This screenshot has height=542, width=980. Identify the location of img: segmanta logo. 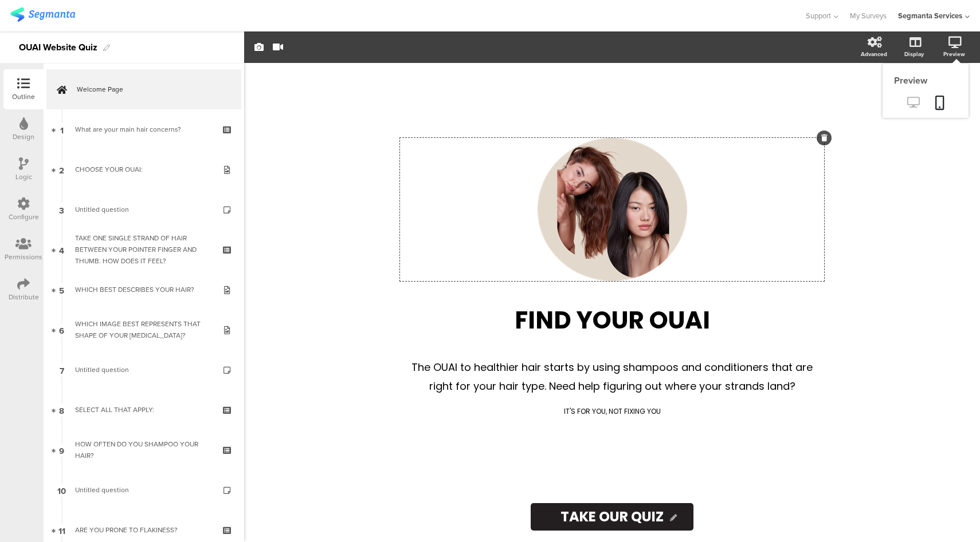
(42, 14).